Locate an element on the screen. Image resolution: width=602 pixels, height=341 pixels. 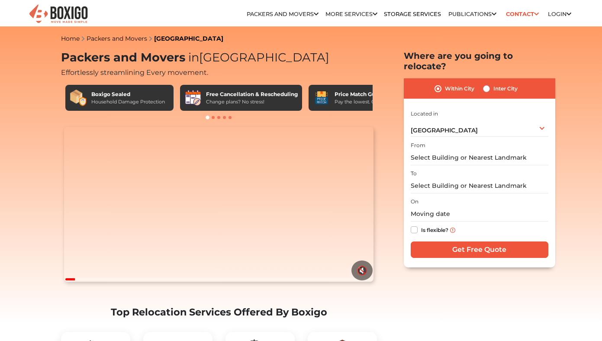
img: Boxigo is located at coordinates (58, 14).